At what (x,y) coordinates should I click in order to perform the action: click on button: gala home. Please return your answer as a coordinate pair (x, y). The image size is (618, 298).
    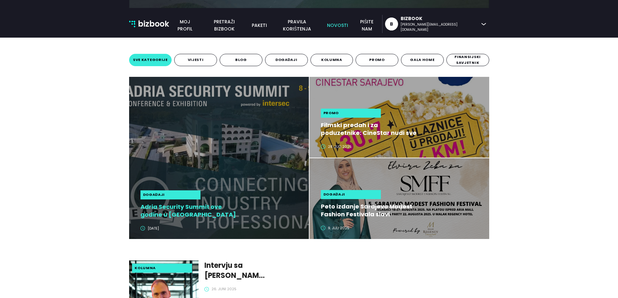
    Looking at the image, I should click on (422, 60).